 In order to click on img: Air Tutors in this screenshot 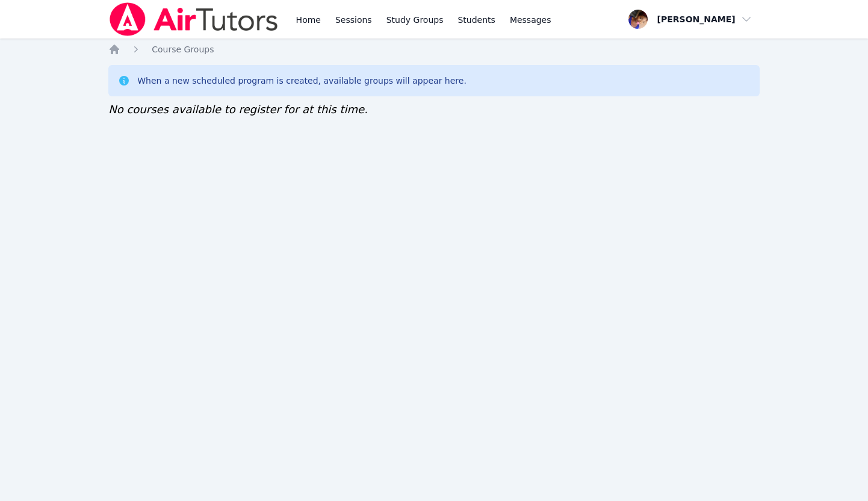, I will do `click(193, 19)`.